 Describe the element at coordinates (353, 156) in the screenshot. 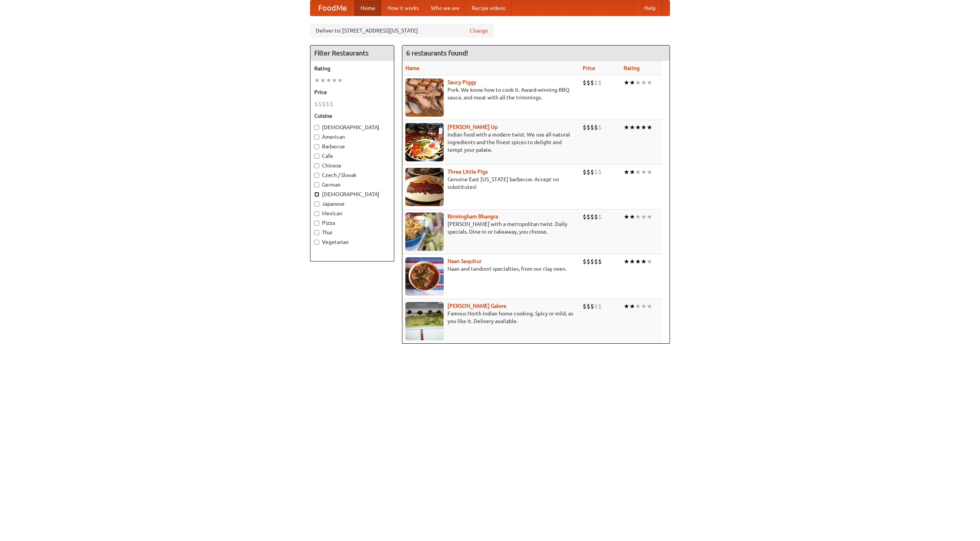

I see `label: Cafe` at that location.